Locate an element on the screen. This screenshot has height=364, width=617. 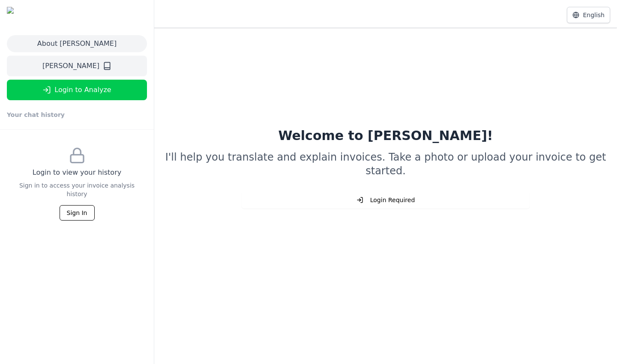
button: English is located at coordinates (588, 15).